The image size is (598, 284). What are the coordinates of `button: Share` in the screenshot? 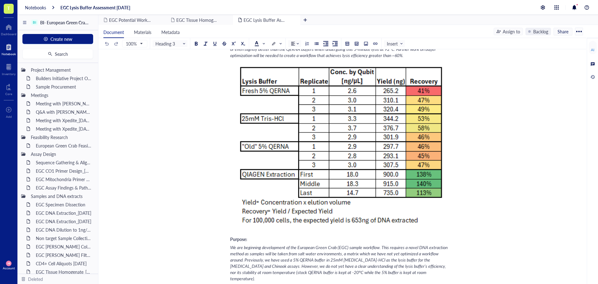 It's located at (563, 31).